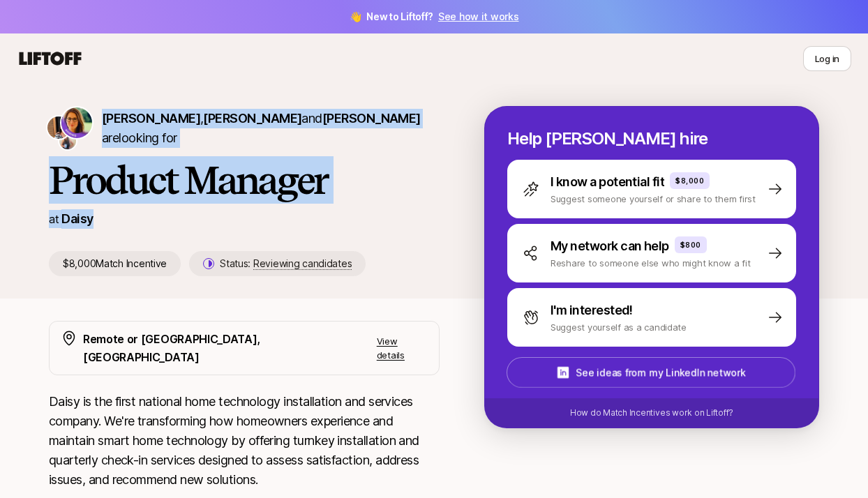 Image resolution: width=868 pixels, height=498 pixels. Describe the element at coordinates (653, 199) in the screenshot. I see `p: Suggest someone yourself or share to them first` at that location.